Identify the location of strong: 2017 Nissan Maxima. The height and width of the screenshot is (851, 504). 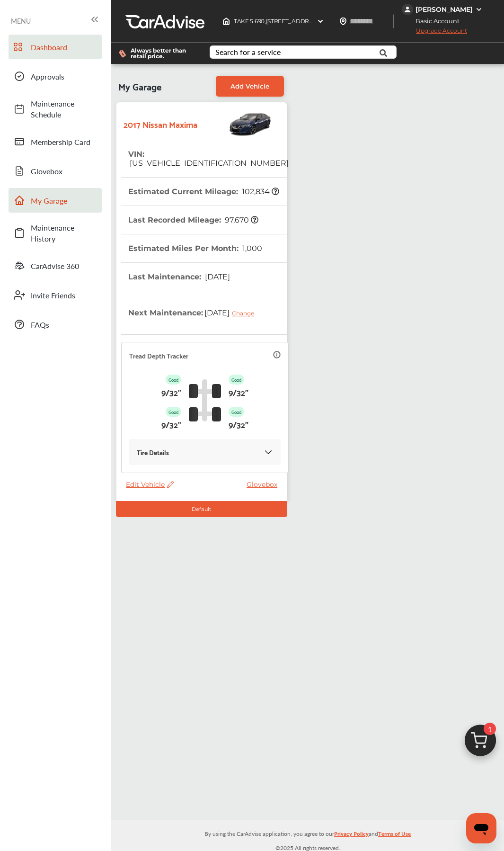
(161, 124).